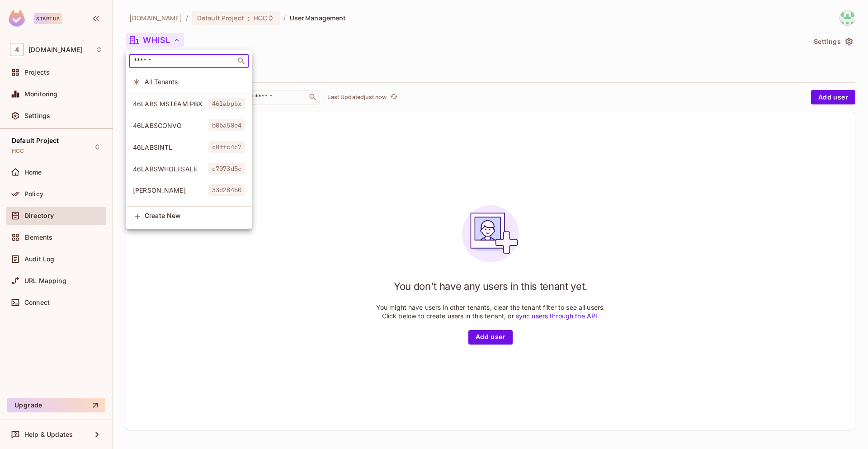 The height and width of the screenshot is (449, 868). I want to click on span: c0ffc4c7, so click(226, 147).